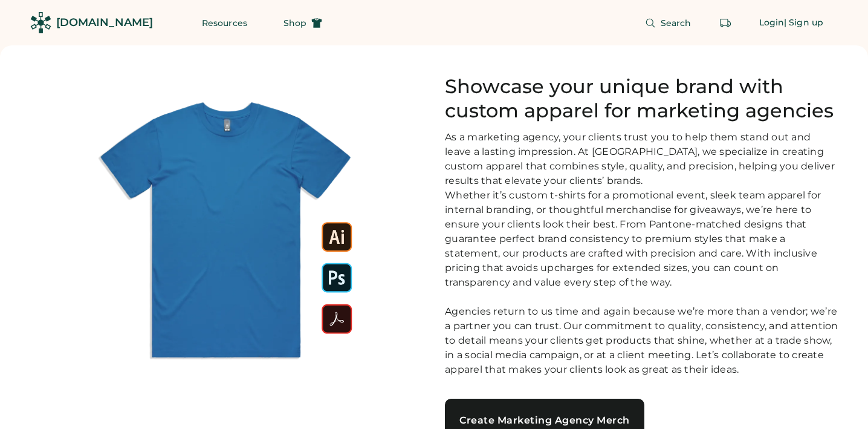 The width and height of the screenshot is (868, 429). I want to click on span: Search, so click(676, 23).